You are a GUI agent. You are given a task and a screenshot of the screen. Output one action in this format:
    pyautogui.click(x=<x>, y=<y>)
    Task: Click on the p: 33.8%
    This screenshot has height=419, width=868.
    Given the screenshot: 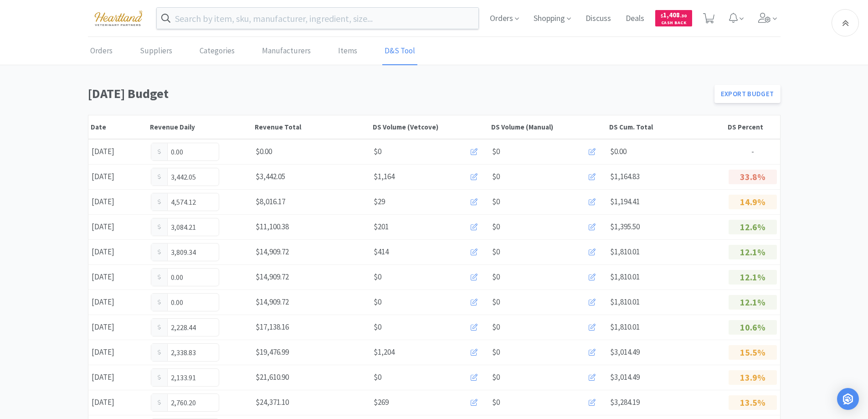 What is the action you would take?
    pyautogui.click(x=753, y=177)
    